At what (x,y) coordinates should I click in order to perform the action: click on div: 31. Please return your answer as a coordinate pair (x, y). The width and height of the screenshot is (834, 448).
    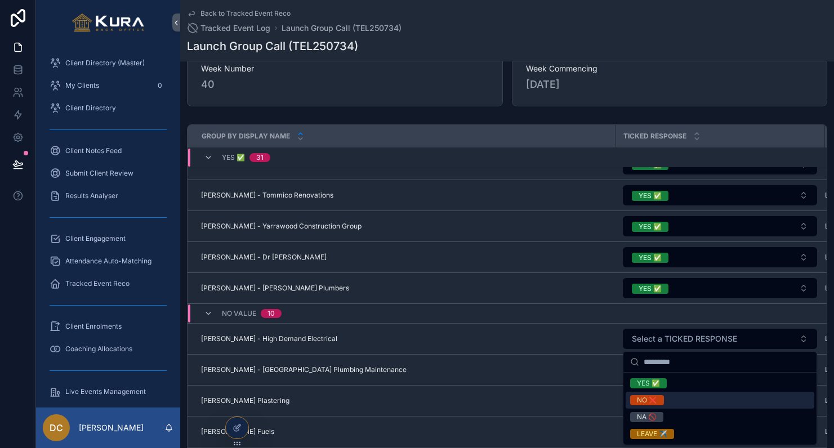
    Looking at the image, I should click on (260, 158).